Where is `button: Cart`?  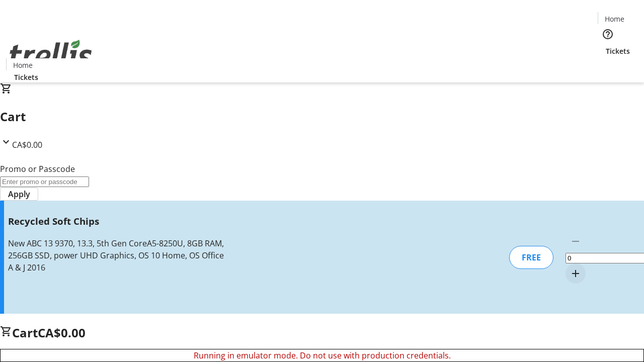
button: Cart is located at coordinates (608, 66).